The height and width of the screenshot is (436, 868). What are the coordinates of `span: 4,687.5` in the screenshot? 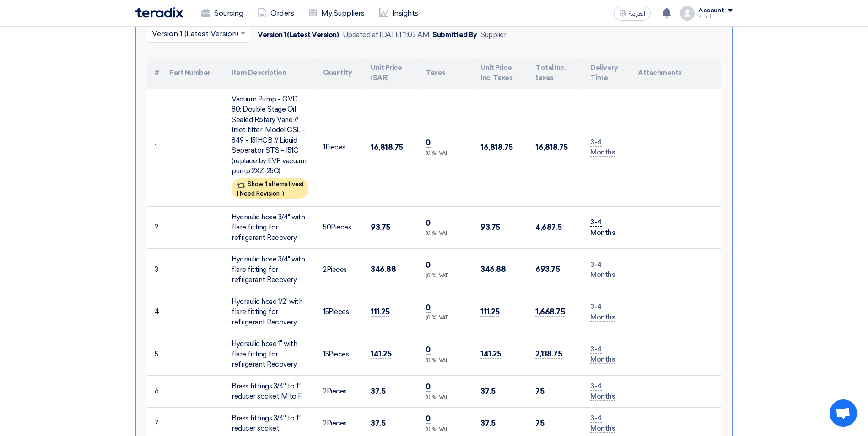 It's located at (549, 227).